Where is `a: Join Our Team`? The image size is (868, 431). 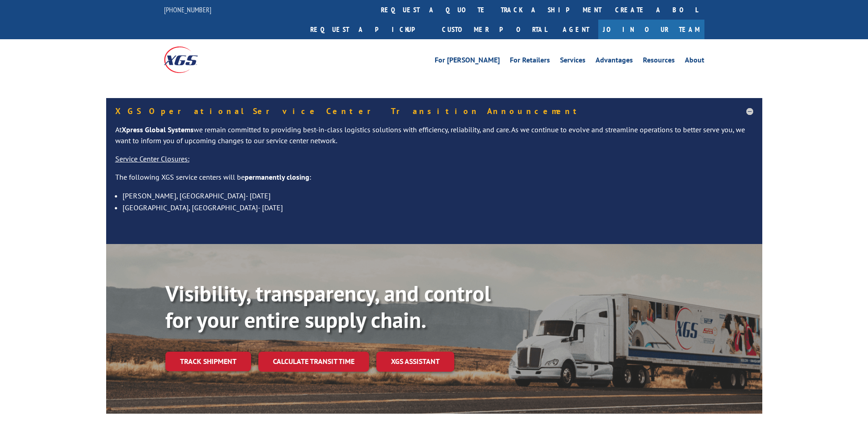 a: Join Our Team is located at coordinates (651, 29).